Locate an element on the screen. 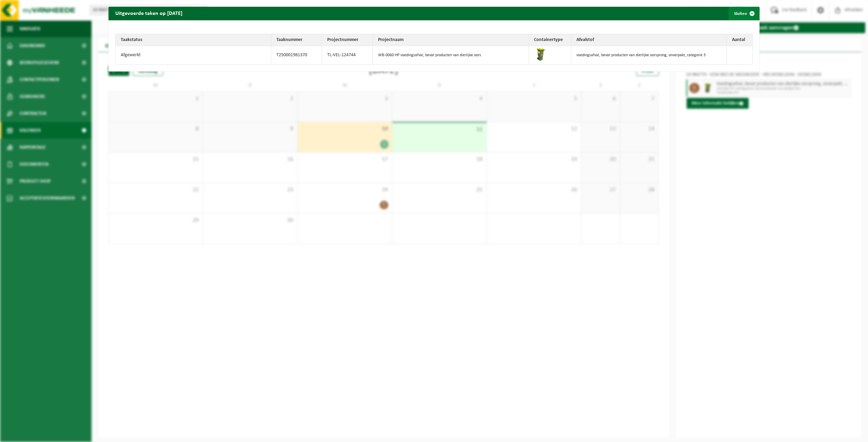  td: TL-VEL-124744 is located at coordinates (347, 55).